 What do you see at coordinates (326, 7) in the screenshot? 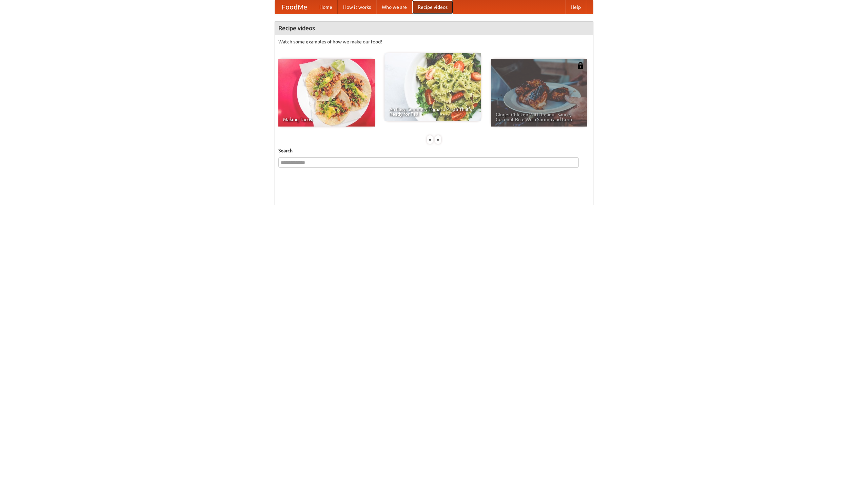
I see `a: Home` at bounding box center [326, 7].